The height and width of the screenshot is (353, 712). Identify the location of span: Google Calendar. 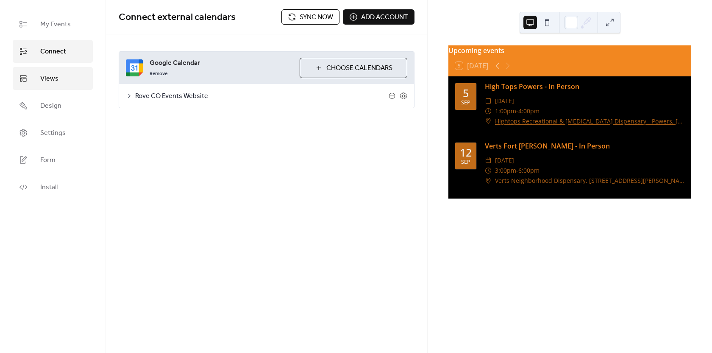
(221, 63).